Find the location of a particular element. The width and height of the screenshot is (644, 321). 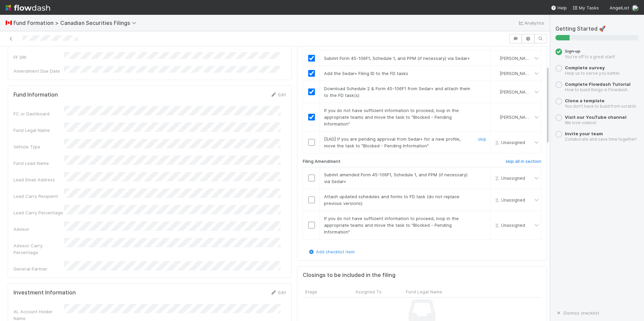

h6: skip all in section is located at coordinates (523, 162).